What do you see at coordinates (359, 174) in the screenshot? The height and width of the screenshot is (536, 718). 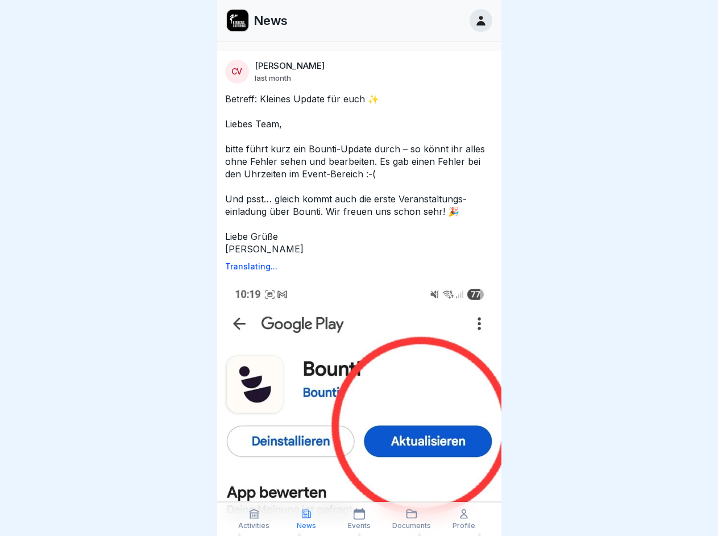 I see `p: Betreff: Kleines Update für euch ✨ Liebes Team, bitte führt kurz ein Bounti-Update durch – so kön...` at bounding box center [359, 174].